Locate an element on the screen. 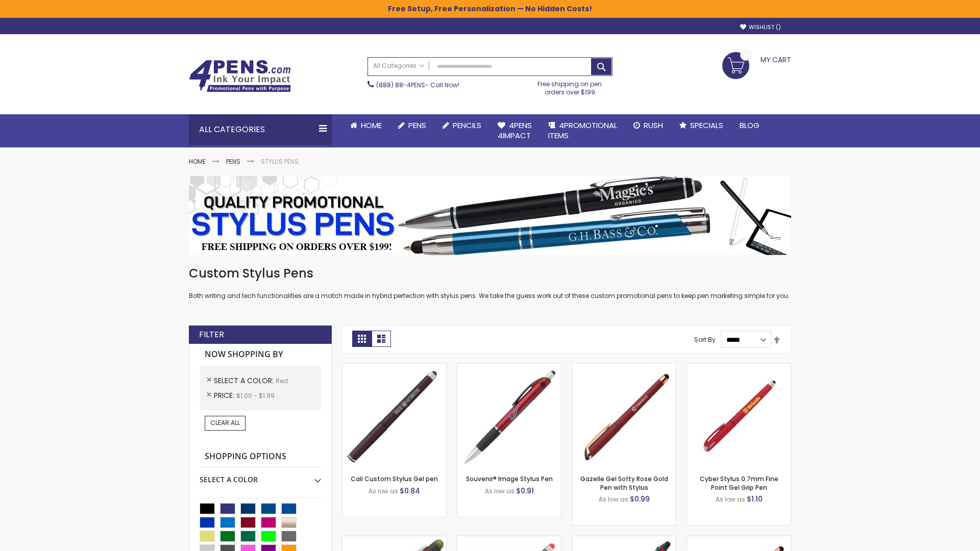 This screenshot has height=551, width=980. a: All Categories is located at coordinates (399, 66).